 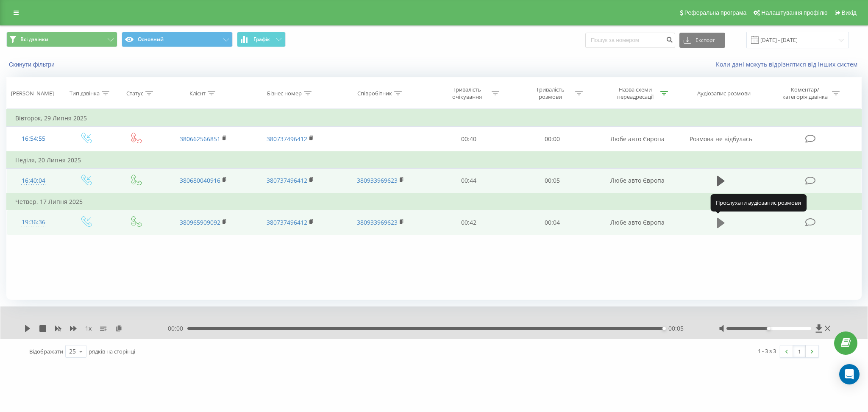 What do you see at coordinates (466, 93) in the screenshot?
I see `div: Тривалість очікування` at bounding box center [466, 93].